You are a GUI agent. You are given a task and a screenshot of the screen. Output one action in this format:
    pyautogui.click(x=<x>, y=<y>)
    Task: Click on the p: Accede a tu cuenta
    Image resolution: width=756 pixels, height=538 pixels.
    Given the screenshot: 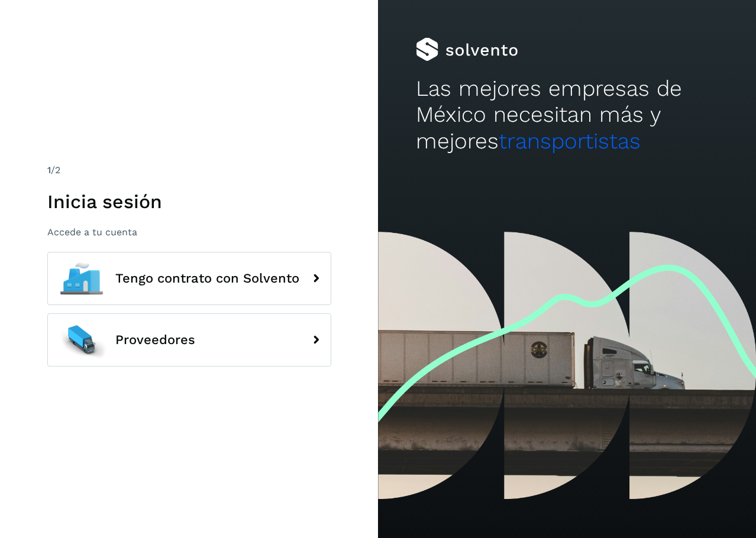 What is the action you would take?
    pyautogui.click(x=189, y=232)
    